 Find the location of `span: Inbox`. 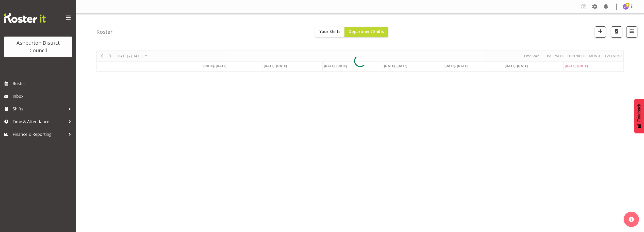

span: Inbox is located at coordinates (43, 96).